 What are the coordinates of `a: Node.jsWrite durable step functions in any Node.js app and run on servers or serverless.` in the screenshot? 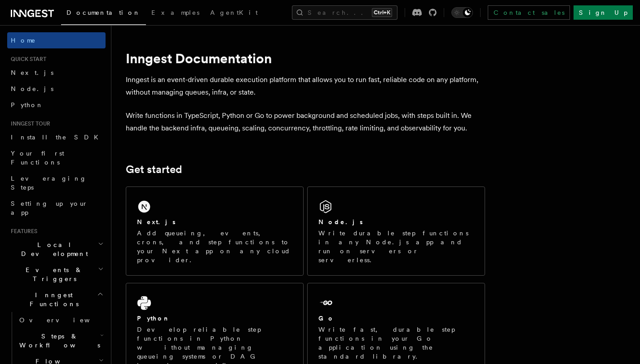 It's located at (396, 231).